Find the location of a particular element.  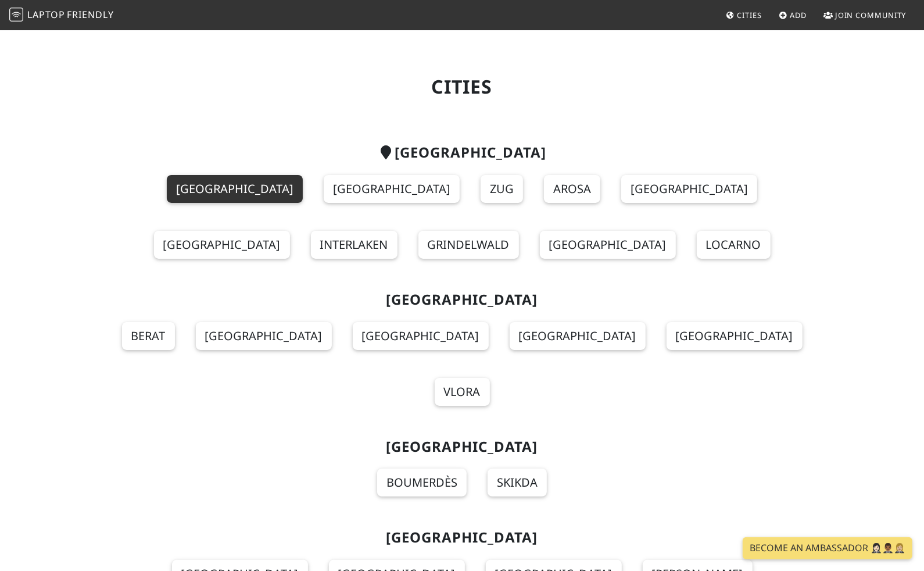

a: Interlaken is located at coordinates (354, 245).